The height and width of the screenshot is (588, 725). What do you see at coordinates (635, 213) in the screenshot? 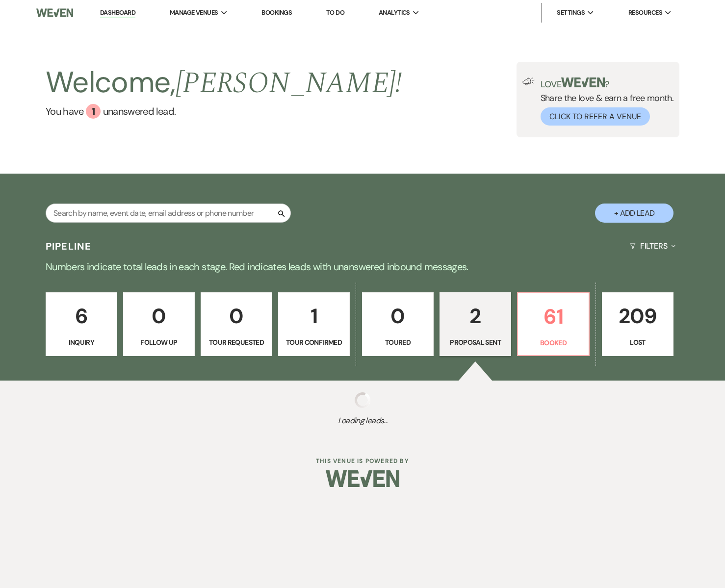
I see `button: + Add Lead` at bounding box center [635, 213].